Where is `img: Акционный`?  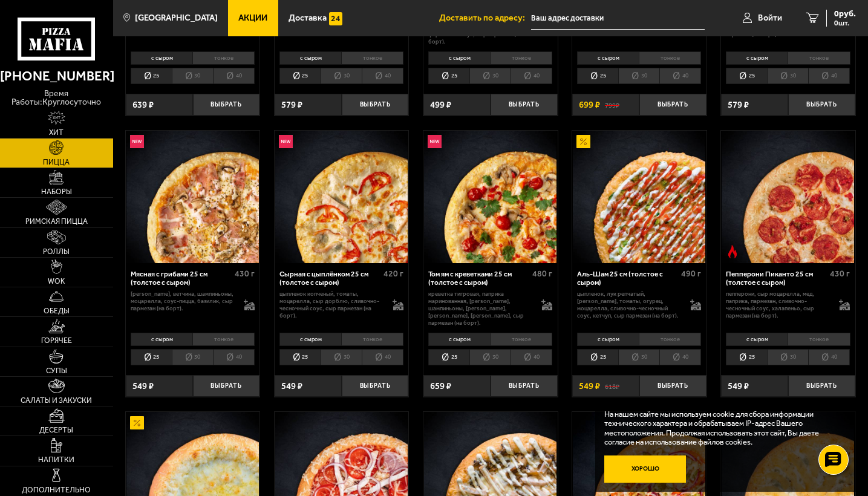
img: Акционный is located at coordinates (583, 142).